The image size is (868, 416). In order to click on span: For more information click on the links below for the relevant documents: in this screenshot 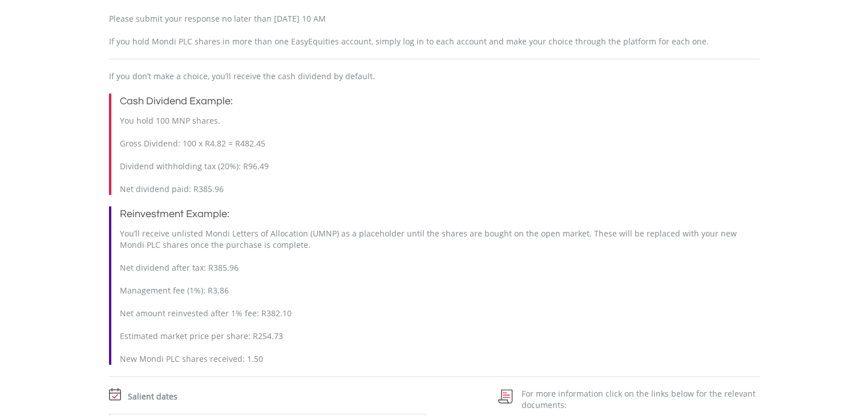, I will do `click(638, 399)`.